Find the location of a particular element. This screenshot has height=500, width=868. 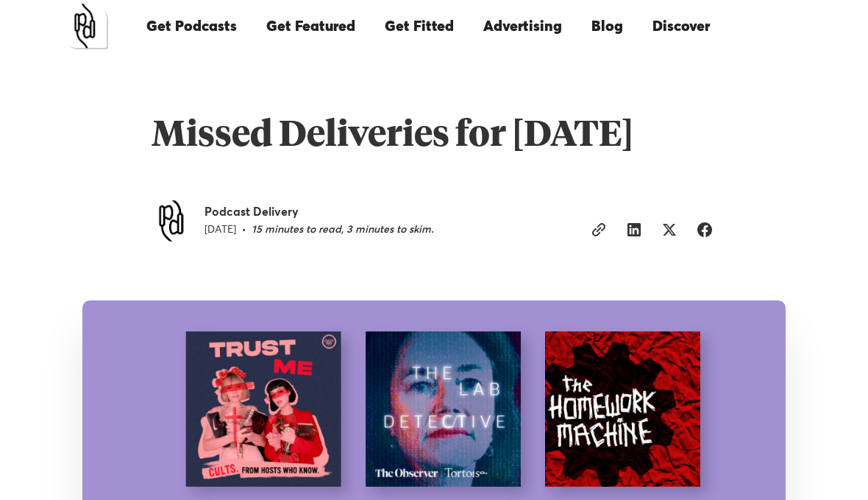

a: Get Featured is located at coordinates (311, 26).